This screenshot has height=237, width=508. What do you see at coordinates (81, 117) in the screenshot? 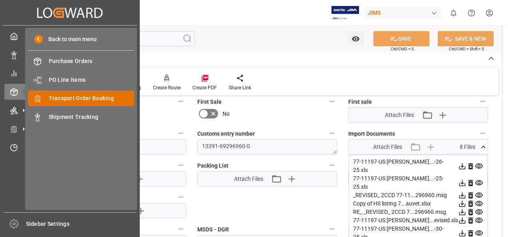
I see `a: Shipment Tracking` at bounding box center [81, 117].